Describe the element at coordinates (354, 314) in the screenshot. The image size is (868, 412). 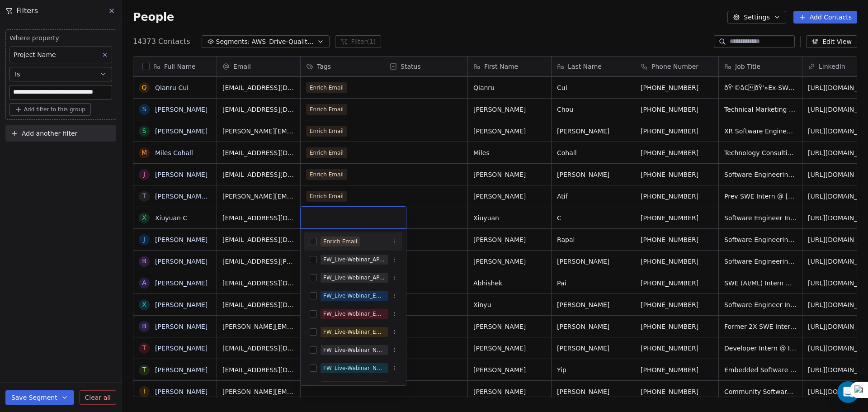
I see `div: FW_Live-Webinar_EU_27thAugust'25 - Batch 2` at that location.